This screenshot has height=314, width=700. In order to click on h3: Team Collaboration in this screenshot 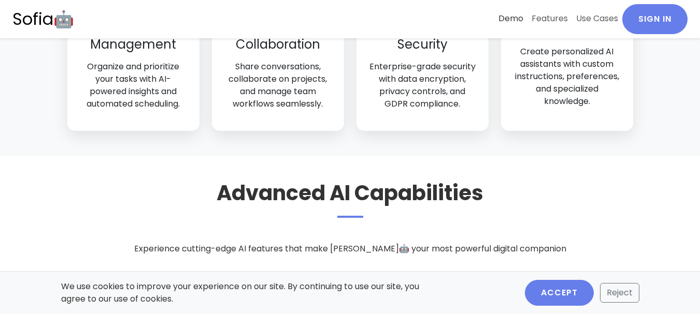, I will do `click(278, 37)`.